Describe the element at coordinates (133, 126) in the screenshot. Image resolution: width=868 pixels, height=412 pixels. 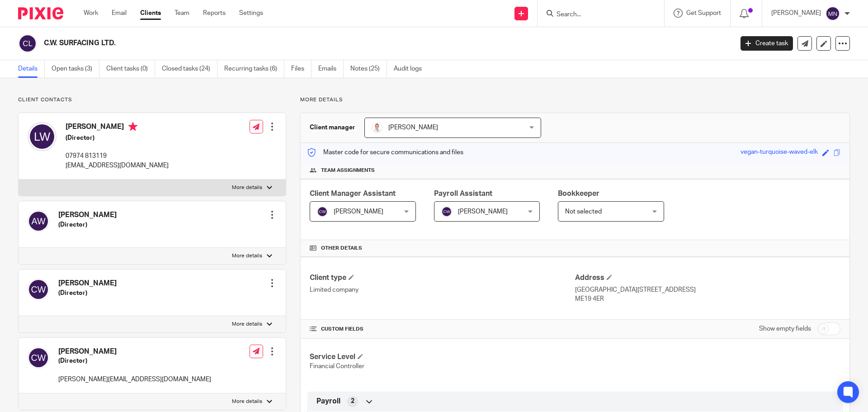
I see `i: Primary` at that location.